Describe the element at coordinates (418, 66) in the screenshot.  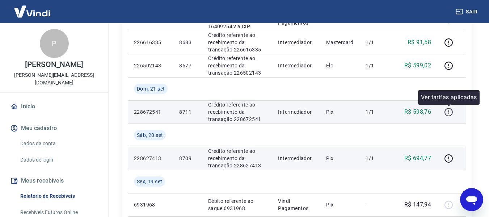
I see `p: R$ 599,02` at that location.